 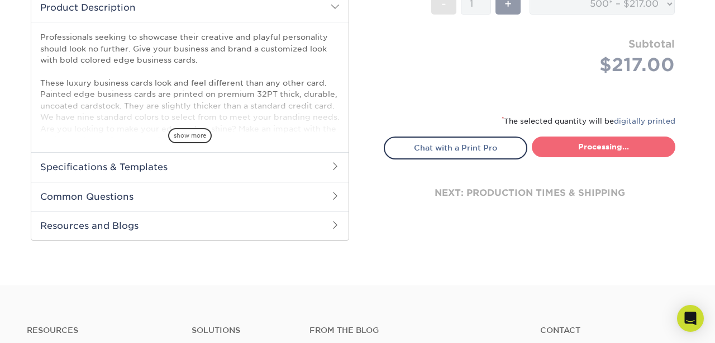 I want to click on div: Open Intercom Messenger, so click(x=691, y=318).